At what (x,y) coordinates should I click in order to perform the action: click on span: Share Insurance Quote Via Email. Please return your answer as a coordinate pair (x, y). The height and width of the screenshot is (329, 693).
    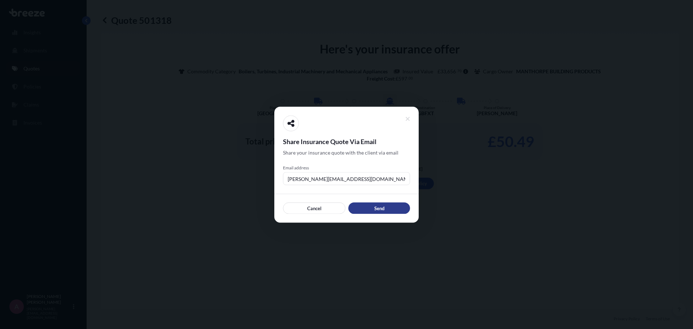
    Looking at the image, I should click on (346, 141).